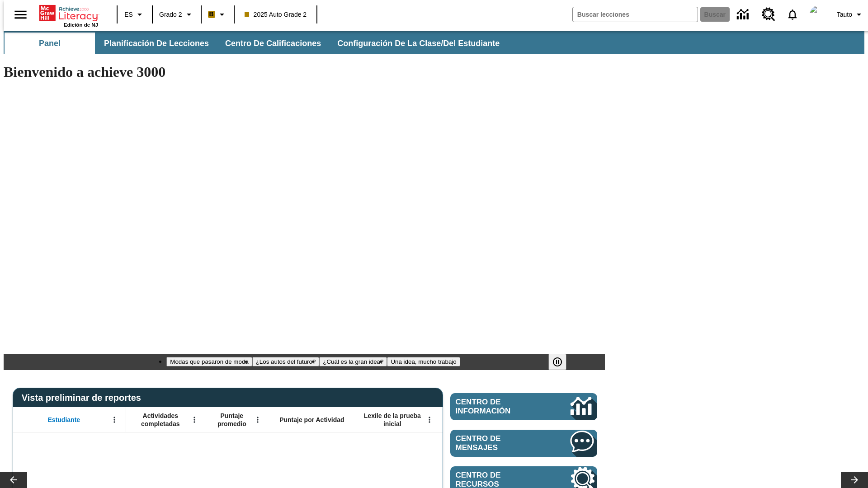 Image resolution: width=868 pixels, height=488 pixels. I want to click on button: Grado: Grado 2, Elige un grado, so click(176, 15).